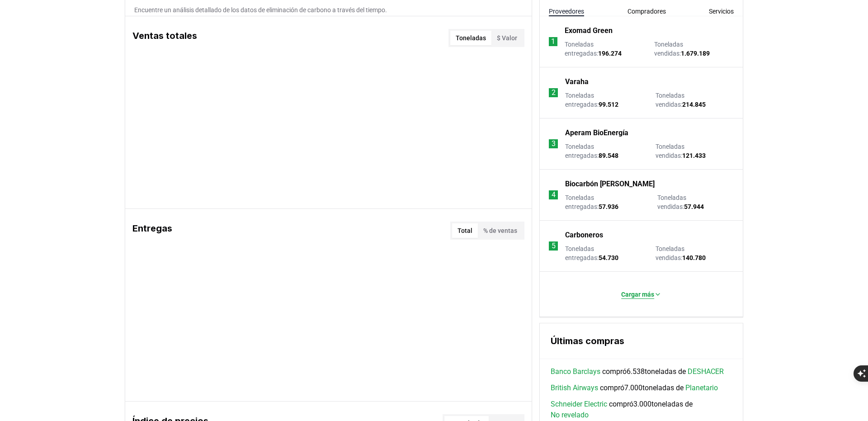  Describe the element at coordinates (579, 404) in the screenshot. I see `font: Schneider Electric` at that location.